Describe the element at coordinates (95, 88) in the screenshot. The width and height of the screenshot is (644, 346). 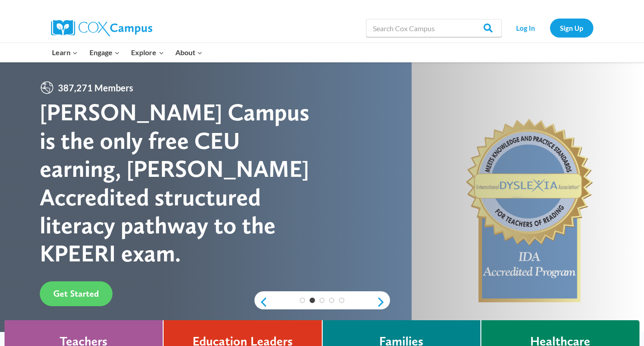
I see `span: 387,271 Members` at that location.